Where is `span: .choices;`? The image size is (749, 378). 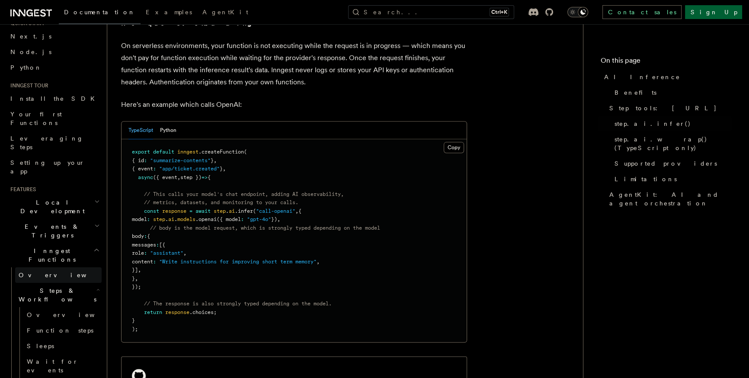
span: .choices; is located at coordinates (203, 312).